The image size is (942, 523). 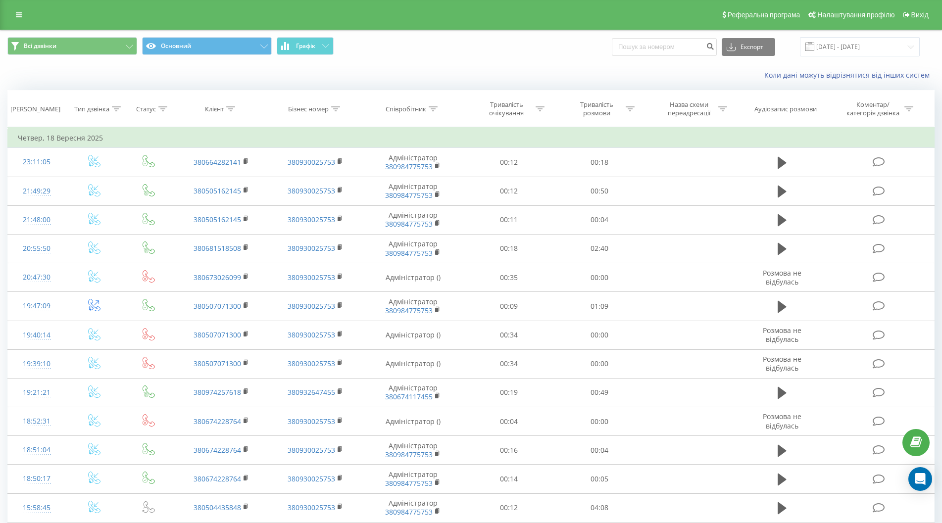 What do you see at coordinates (37, 364) in the screenshot?
I see `div: 19:39:10` at bounding box center [37, 364].